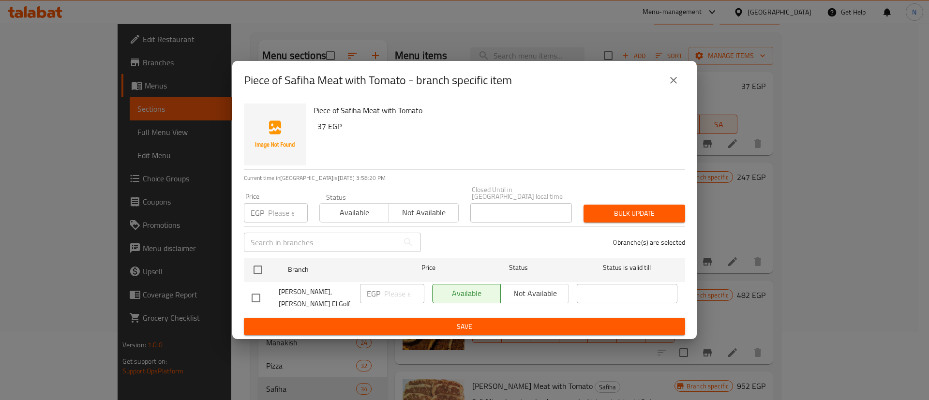 This screenshot has width=929, height=400. I want to click on span: Save, so click(464, 326).